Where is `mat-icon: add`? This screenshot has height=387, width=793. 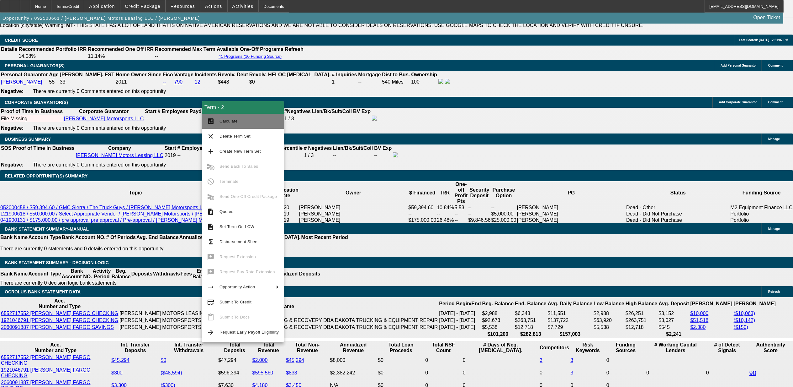
mat-icon: add is located at coordinates (211, 151).